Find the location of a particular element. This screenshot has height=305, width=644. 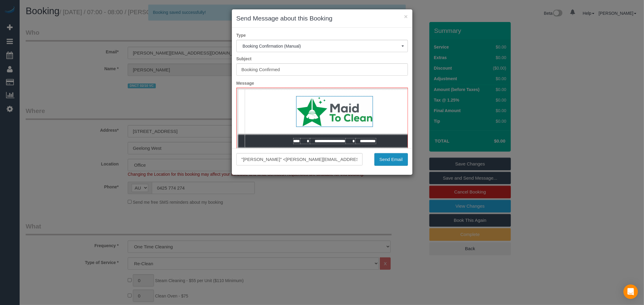

div: Open Intercom Messenger is located at coordinates (631, 292).